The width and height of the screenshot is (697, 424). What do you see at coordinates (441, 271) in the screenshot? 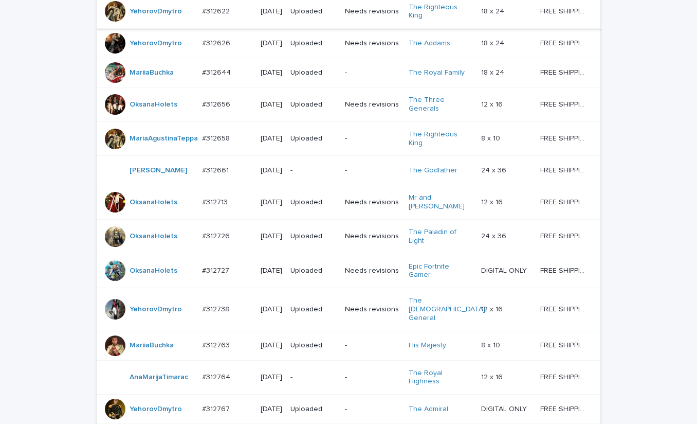
I see `a: Epic Fortnite Gamer` at bounding box center [441, 271].